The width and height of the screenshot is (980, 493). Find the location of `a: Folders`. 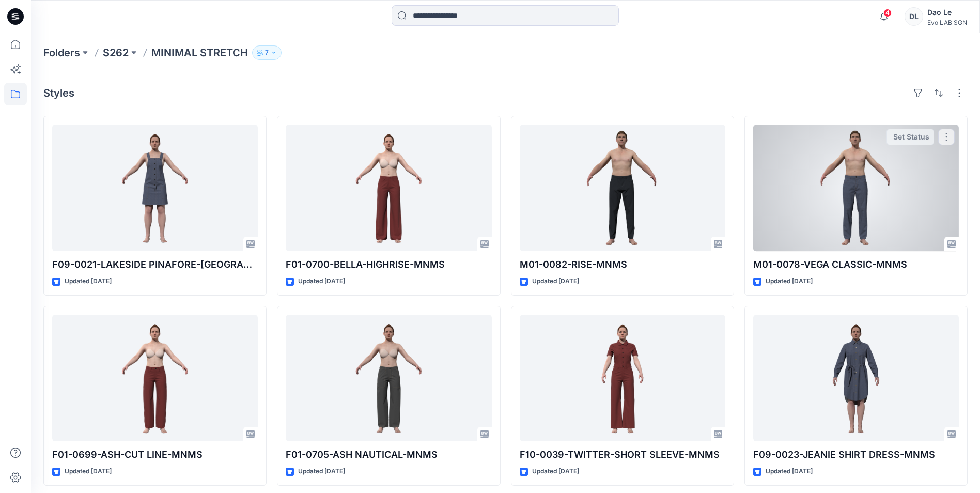

a: Folders is located at coordinates (61, 53).